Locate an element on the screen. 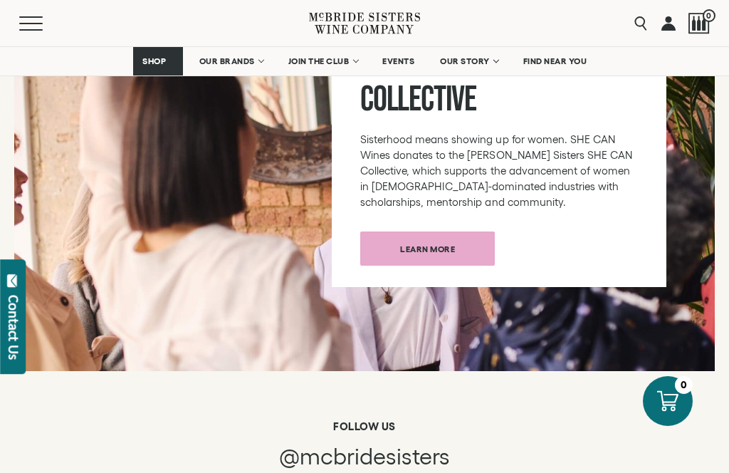 Image resolution: width=729 pixels, height=473 pixels. button: Mobile Menu Trigger is located at coordinates (45, 23).